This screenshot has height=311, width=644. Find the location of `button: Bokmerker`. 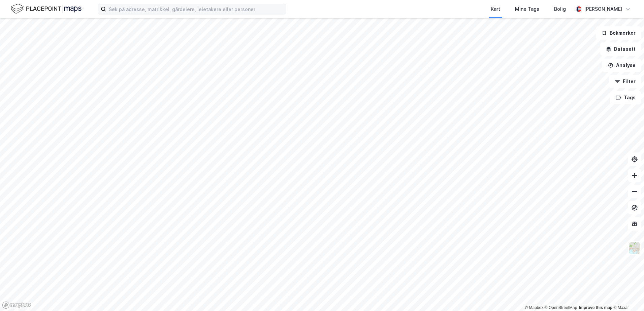

button: Bokmerker is located at coordinates (619, 33).